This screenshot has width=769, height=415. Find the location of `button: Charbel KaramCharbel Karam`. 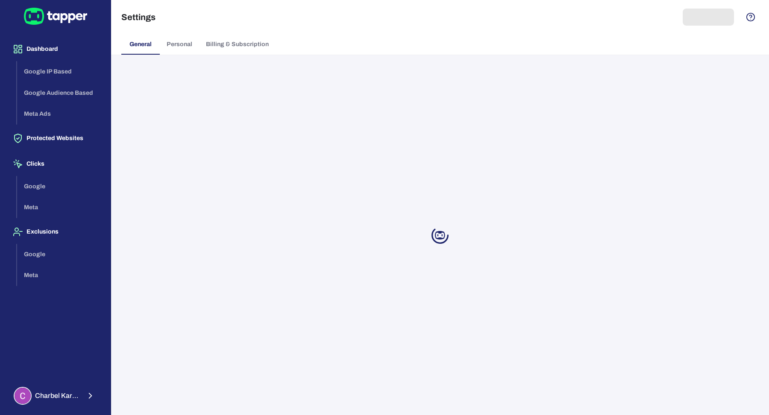

button: Charbel KaramCharbel Karam is located at coordinates (55, 396).